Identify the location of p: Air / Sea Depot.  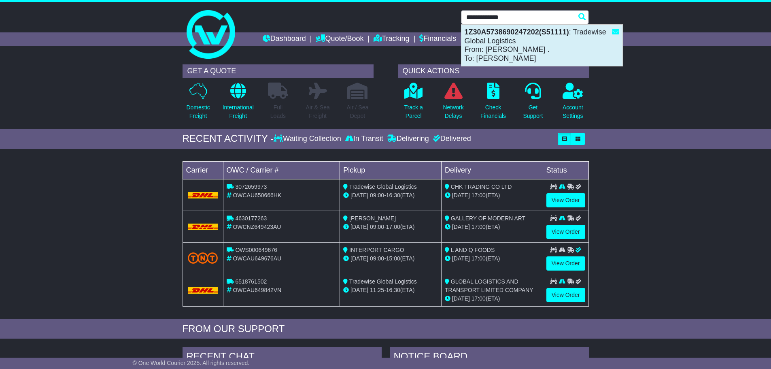
(358, 112).